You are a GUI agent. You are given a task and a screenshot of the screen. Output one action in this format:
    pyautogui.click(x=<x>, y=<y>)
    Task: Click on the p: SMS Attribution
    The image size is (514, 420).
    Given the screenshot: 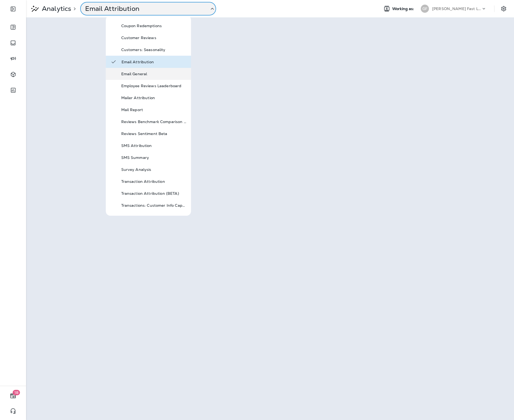 What is the action you would take?
    pyautogui.click(x=154, y=146)
    